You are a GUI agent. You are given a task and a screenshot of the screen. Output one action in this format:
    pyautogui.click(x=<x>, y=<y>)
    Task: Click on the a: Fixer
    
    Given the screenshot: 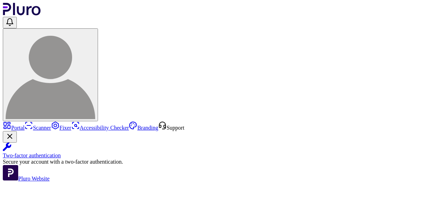 What is the action you would take?
    pyautogui.click(x=61, y=127)
    